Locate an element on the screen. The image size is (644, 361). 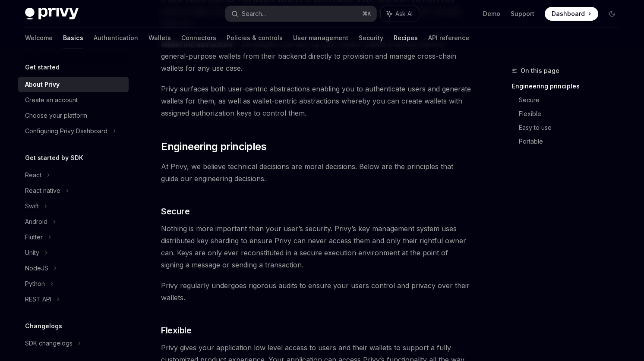
a: User management is located at coordinates (321, 38).